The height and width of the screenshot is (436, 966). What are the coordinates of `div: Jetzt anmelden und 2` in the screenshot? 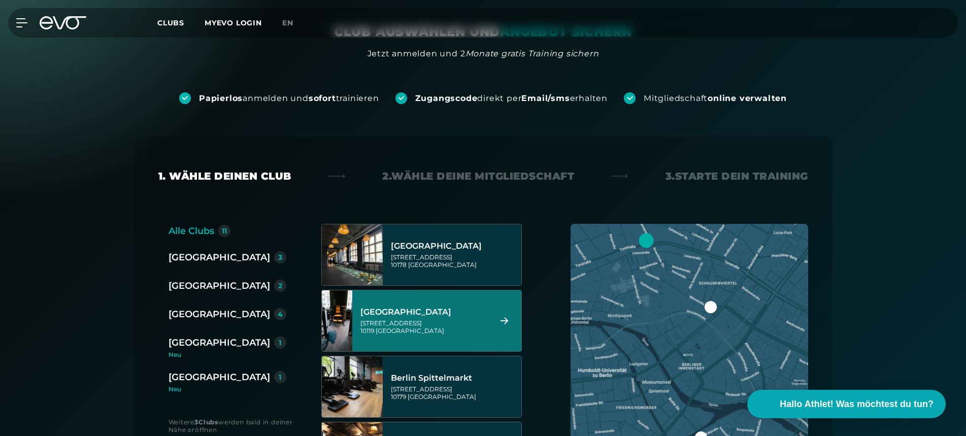 It's located at (483, 54).